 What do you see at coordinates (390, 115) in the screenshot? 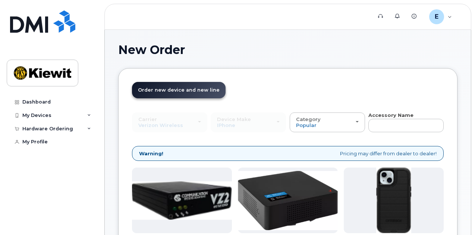
I see `strong: Accessory Name` at bounding box center [390, 115].